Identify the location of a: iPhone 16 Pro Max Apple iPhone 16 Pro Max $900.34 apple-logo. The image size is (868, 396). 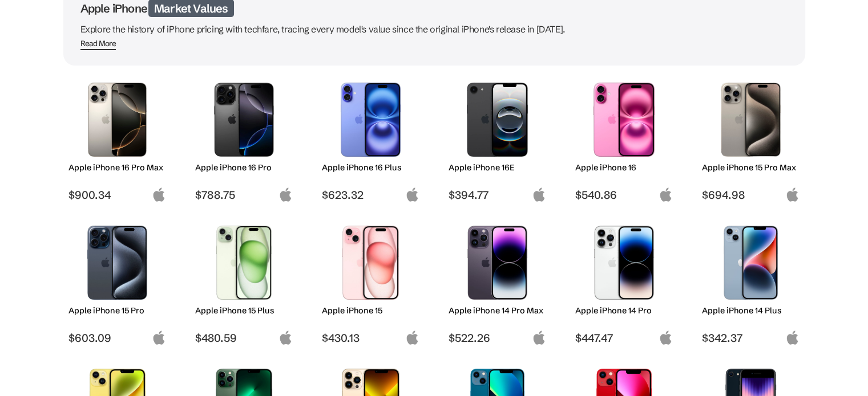
(117, 139).